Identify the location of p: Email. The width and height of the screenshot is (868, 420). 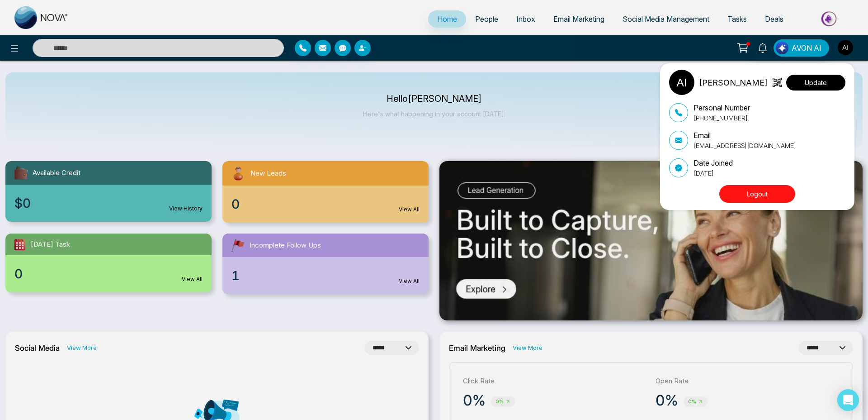
(745, 136).